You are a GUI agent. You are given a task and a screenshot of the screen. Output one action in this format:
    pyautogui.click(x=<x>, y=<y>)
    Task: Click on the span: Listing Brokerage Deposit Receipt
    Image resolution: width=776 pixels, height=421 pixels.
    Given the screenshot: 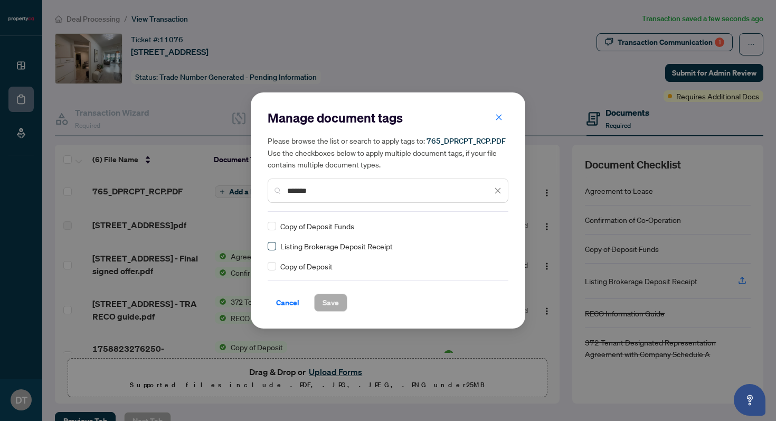 What is the action you would take?
    pyautogui.click(x=336, y=246)
    